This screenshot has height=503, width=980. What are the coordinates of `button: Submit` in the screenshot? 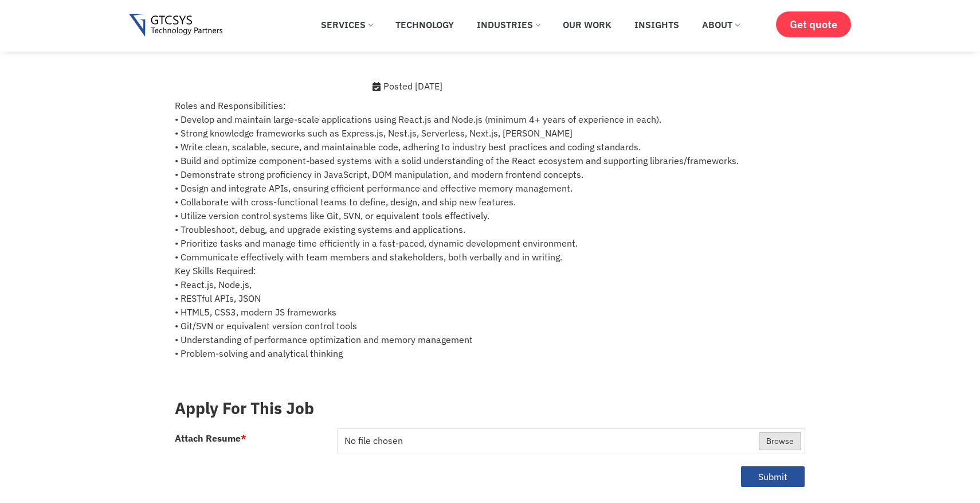 It's located at (773, 476).